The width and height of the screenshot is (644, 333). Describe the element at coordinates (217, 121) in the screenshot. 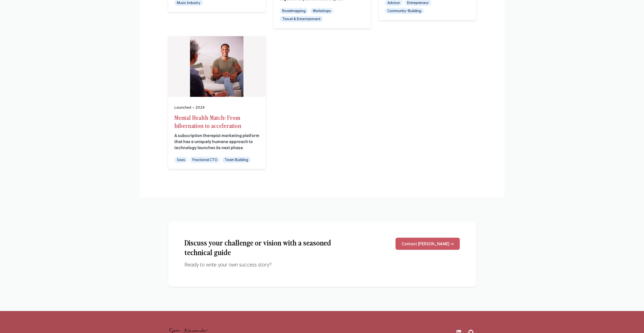

I see `h2: Mental Health Match: From hibernation to acceleration` at that location.